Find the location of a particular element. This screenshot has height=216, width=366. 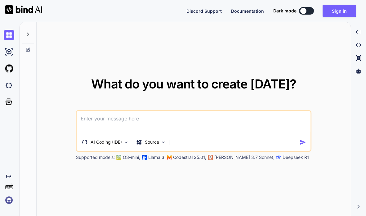

span: Dark mode is located at coordinates (284, 11).